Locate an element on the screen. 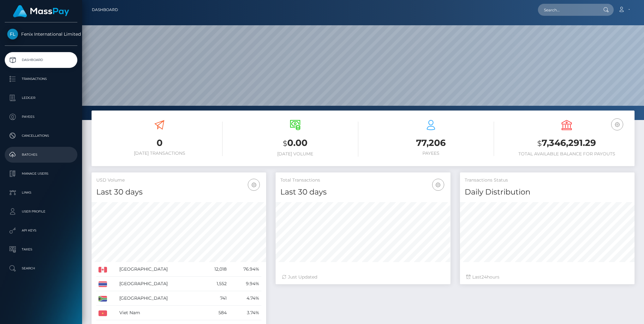 Image resolution: width=644 pixels, height=324 pixels. td: 4.74% is located at coordinates (245, 299).